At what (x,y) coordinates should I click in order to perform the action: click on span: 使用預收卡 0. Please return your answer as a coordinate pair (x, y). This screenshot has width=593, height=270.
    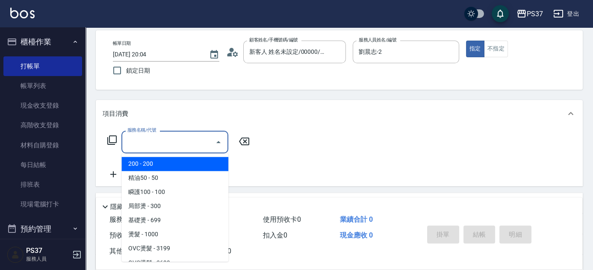
    Looking at the image, I should click on (282, 219).